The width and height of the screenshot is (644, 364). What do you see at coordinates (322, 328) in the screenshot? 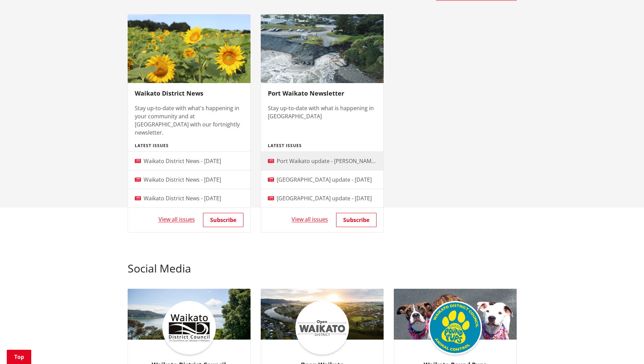
I see `img: Open Waikato Facebook icon` at bounding box center [322, 328].